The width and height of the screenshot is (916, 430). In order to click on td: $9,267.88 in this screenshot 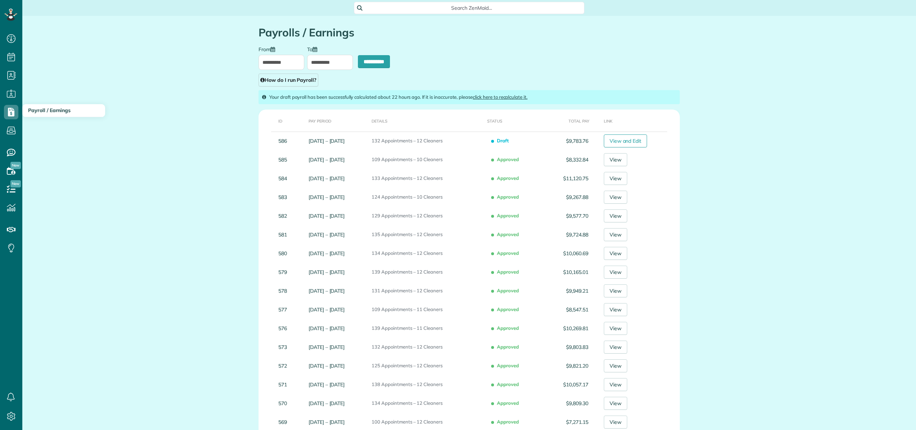, I will do `click(568, 197)`.